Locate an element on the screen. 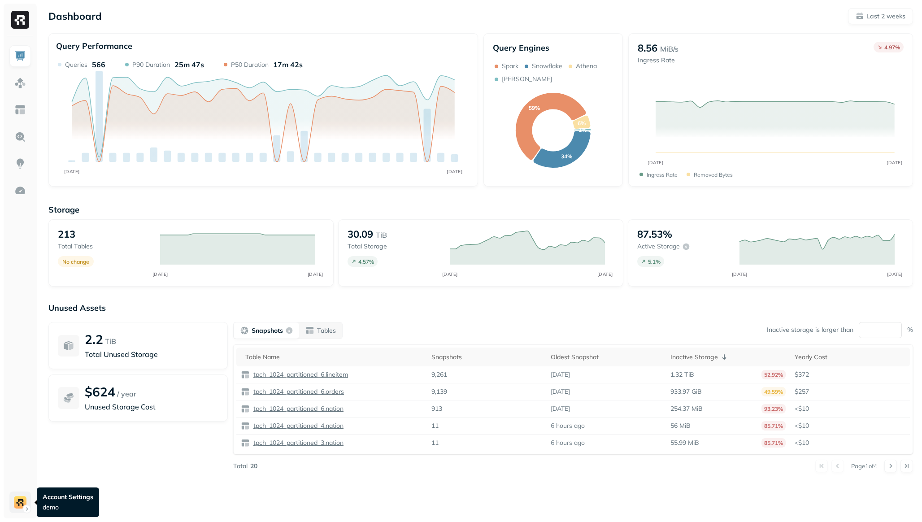 The image size is (922, 522). p: Tables is located at coordinates (327, 331).